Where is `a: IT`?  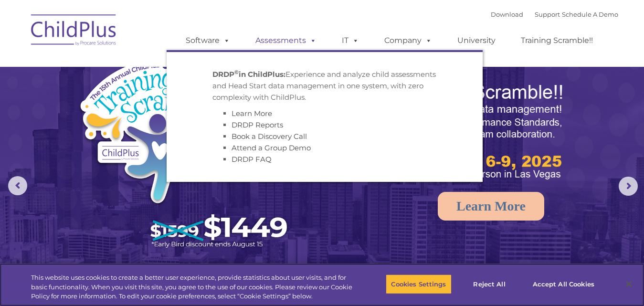
a: IT is located at coordinates (350, 41).